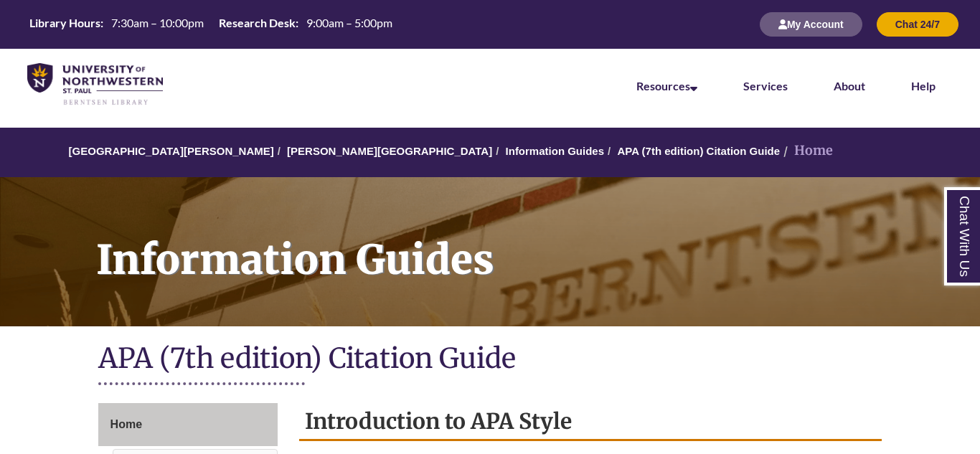 This screenshot has height=454, width=980. I want to click on a: Chat 24/7, so click(917, 24).